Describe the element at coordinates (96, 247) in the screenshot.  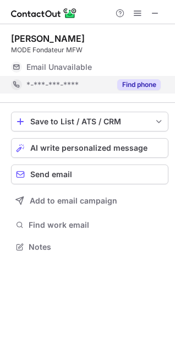
I see `span: Notes` at that location.